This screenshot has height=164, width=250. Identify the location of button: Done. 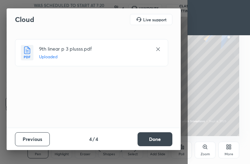
(155, 139).